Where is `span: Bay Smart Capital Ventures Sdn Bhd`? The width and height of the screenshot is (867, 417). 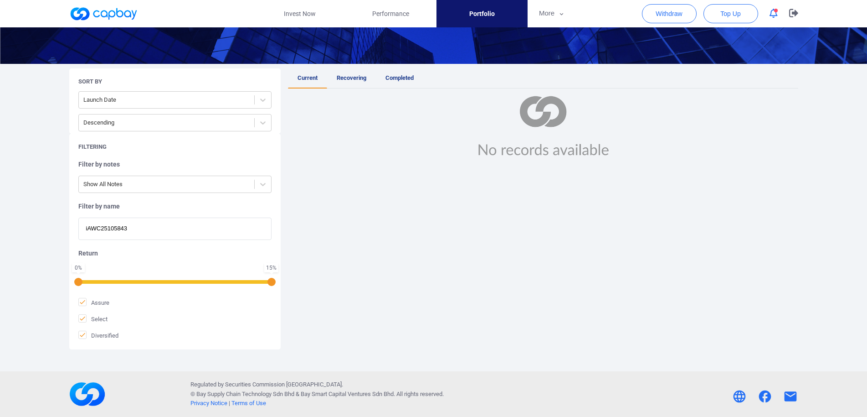
span: Bay Smart Capital Ventures Sdn Bhd is located at coordinates (347, 393).